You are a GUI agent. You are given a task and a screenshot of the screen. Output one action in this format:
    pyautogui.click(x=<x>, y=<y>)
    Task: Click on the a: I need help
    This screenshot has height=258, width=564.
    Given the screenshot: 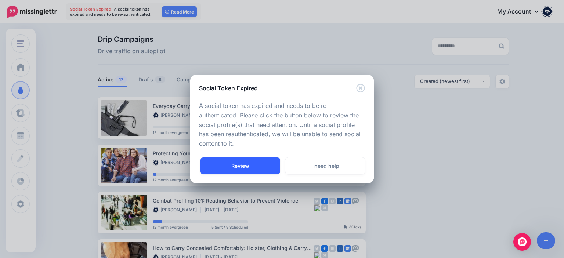 What is the action you would take?
    pyautogui.click(x=325, y=166)
    